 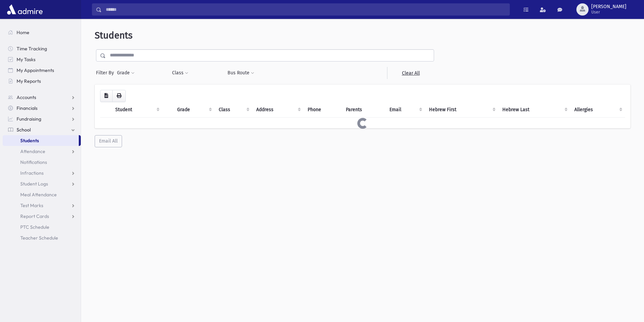 What do you see at coordinates (24, 130) in the screenshot?
I see `span: School` at bounding box center [24, 130].